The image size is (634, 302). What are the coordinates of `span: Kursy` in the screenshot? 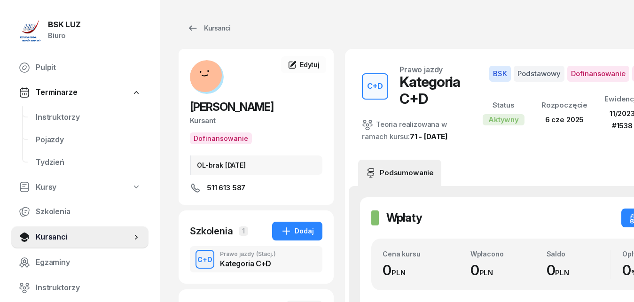 It's located at (46, 187).